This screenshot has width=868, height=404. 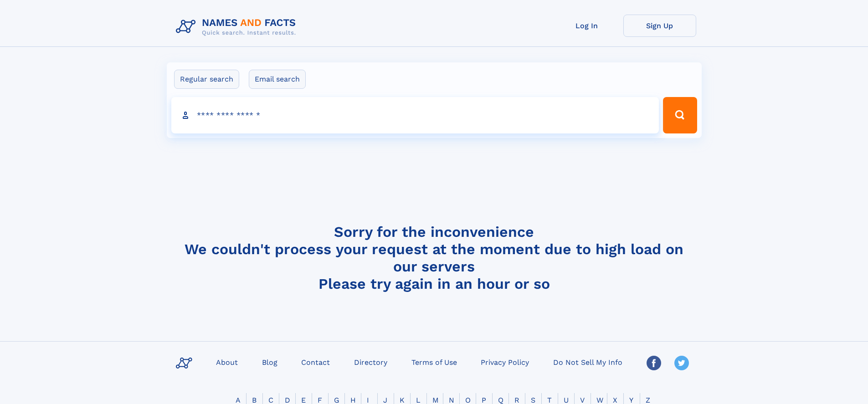 What do you see at coordinates (588, 362) in the screenshot?
I see `a: Do Not Sell My Info` at bounding box center [588, 362].